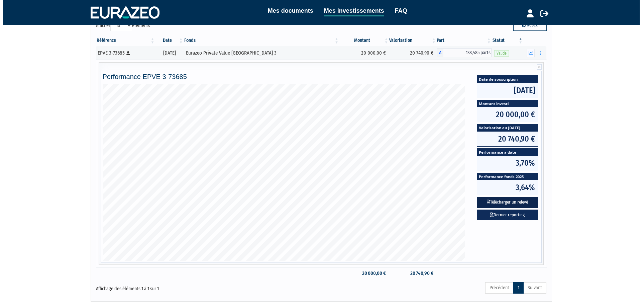  What do you see at coordinates (516, 288) in the screenshot?
I see `a: 1` at bounding box center [516, 288].